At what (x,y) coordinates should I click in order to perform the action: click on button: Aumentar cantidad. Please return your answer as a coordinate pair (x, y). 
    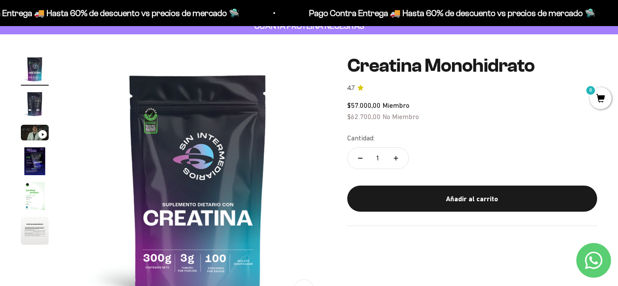
    Looking at the image, I should click on (396, 158).